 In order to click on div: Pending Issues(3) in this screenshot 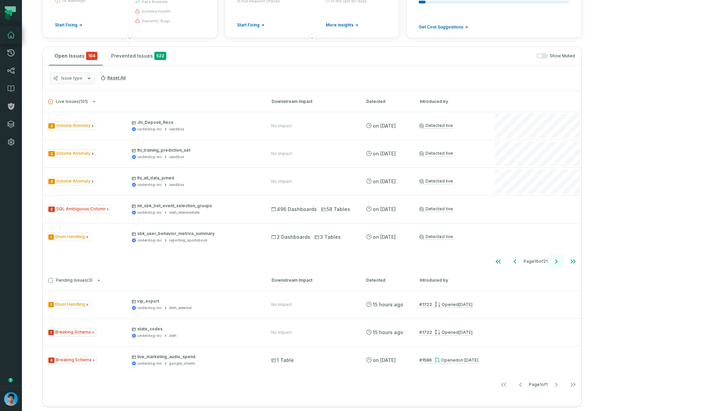, I will do `click(312, 341)`.